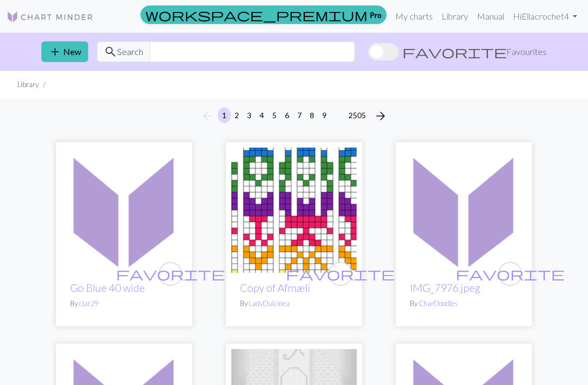  What do you see at coordinates (357, 115) in the screenshot?
I see `button: 2505` at bounding box center [357, 115].